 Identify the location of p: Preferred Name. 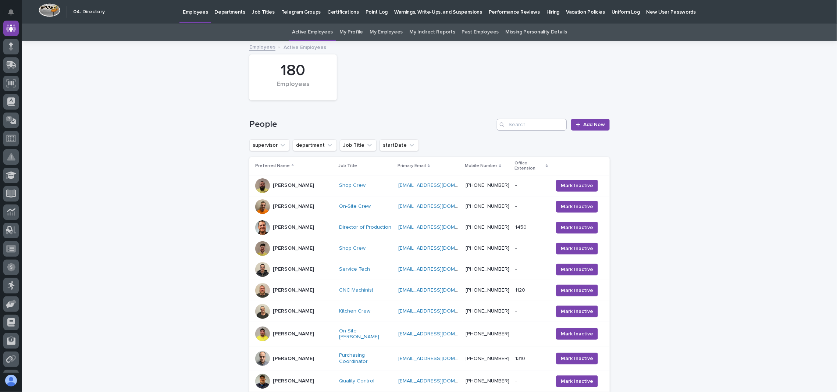
(273, 166).